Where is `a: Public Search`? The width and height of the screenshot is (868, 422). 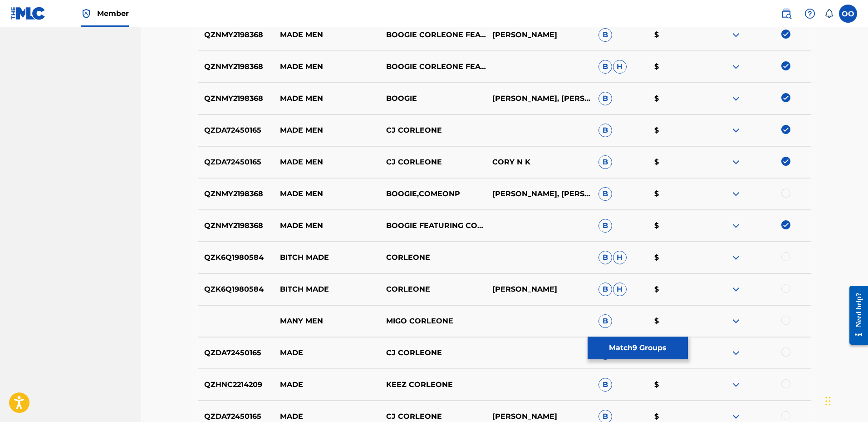 a: Public Search is located at coordinates (787, 13).